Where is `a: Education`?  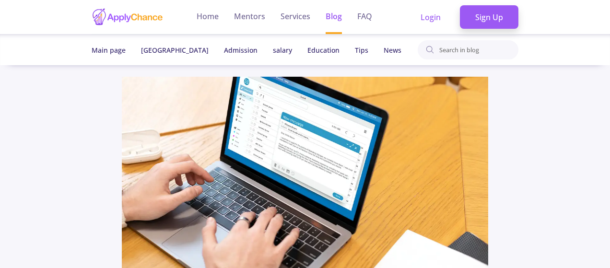
a: Education is located at coordinates (323, 50).